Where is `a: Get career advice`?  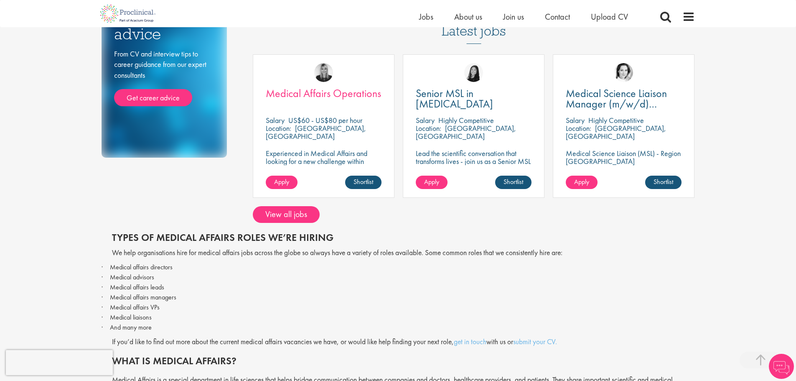 a: Get career advice is located at coordinates (153, 98).